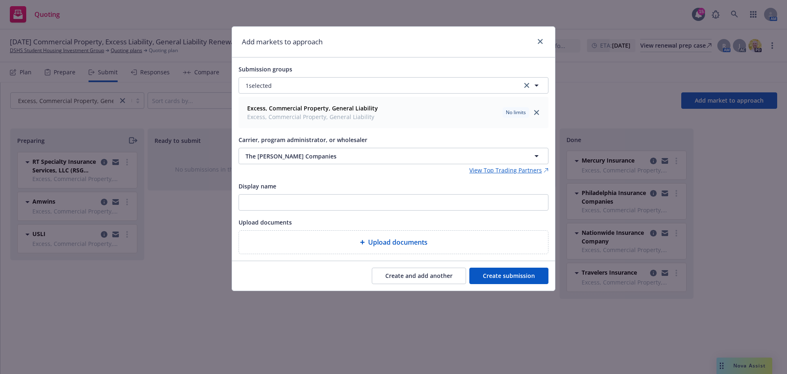  Describe the element at coordinates (258, 186) in the screenshot. I see `span: Display name` at that location.